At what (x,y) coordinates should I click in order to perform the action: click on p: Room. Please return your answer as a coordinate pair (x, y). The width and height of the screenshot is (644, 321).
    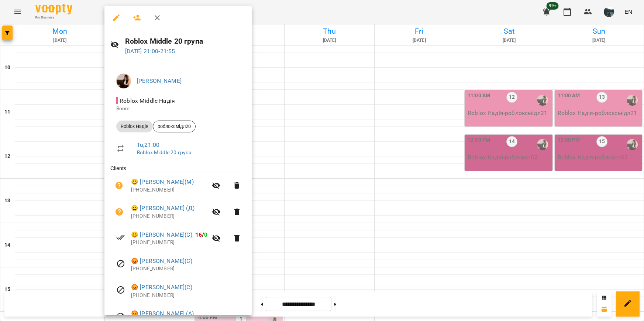
    Looking at the image, I should click on (178, 109).